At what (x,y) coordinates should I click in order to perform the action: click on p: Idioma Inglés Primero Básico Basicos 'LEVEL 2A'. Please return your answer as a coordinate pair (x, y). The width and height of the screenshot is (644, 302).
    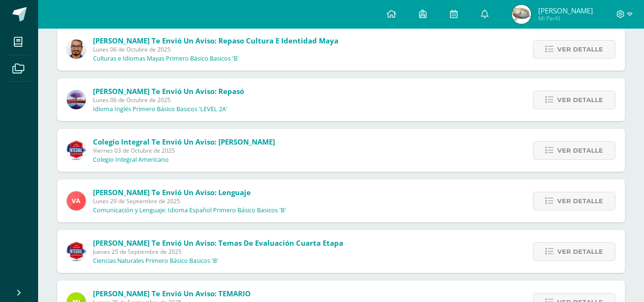
    Looking at the image, I should click on (161, 109).